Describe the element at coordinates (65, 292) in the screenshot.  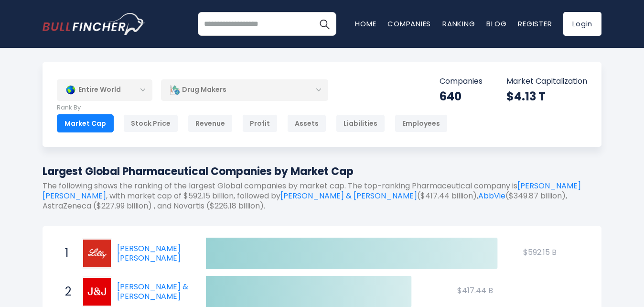
I see `span: 2` at that location.